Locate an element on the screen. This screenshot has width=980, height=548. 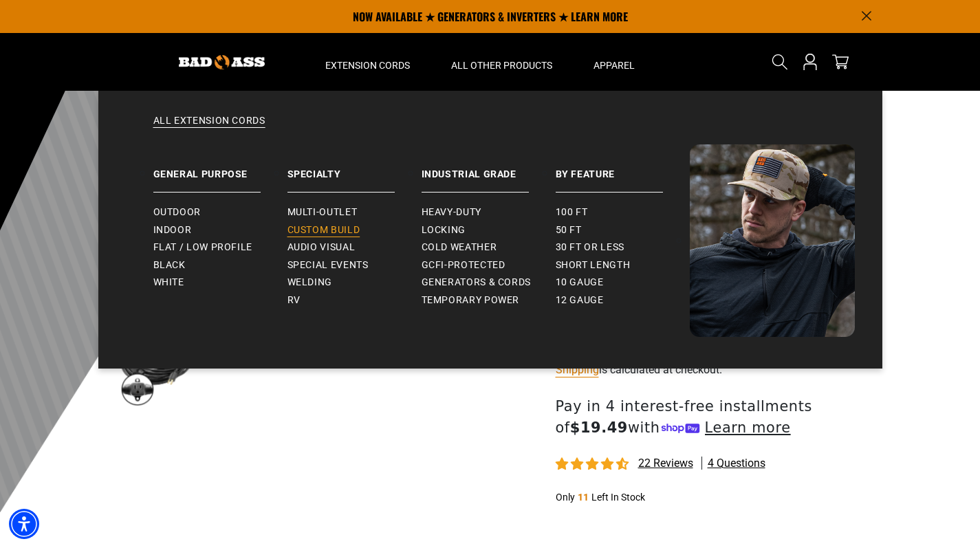
a: Indoor is located at coordinates (220, 230).